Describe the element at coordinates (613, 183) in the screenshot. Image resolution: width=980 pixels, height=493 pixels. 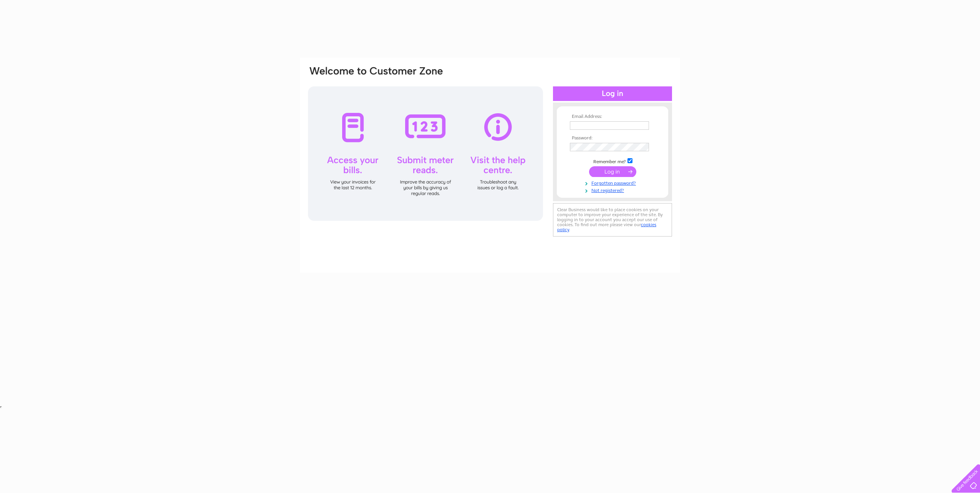
I see `a: Forgotten password?` at that location.